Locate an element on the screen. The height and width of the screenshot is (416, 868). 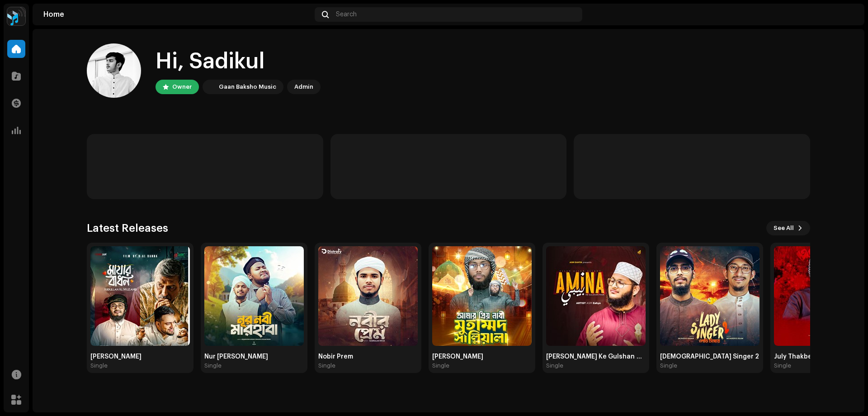
img: 83f73dd7-7acb-4ab0-a922-5b721979419e is located at coordinates (482, 296).